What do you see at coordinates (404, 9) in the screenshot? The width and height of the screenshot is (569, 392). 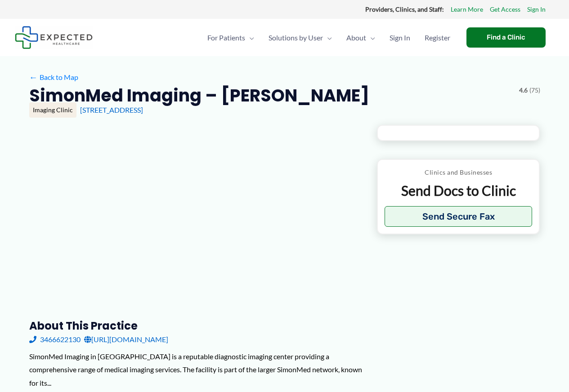 I see `strong: Providers, Clinics, and Staff:` at bounding box center [404, 9].